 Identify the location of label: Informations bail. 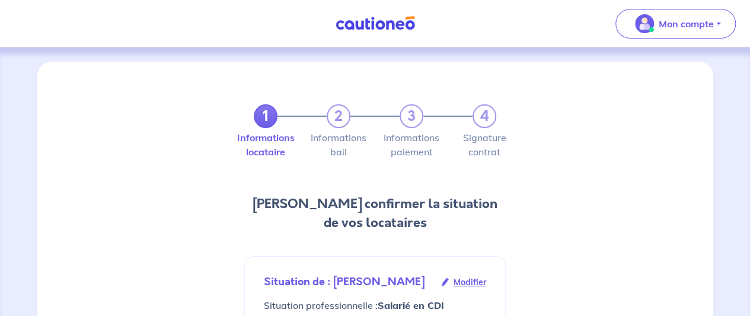
(339, 145).